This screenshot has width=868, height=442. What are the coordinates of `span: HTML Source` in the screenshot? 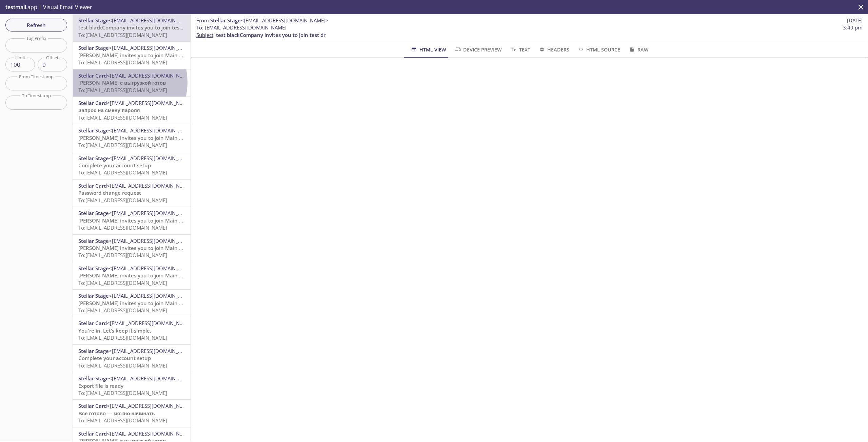 It's located at (599, 50).